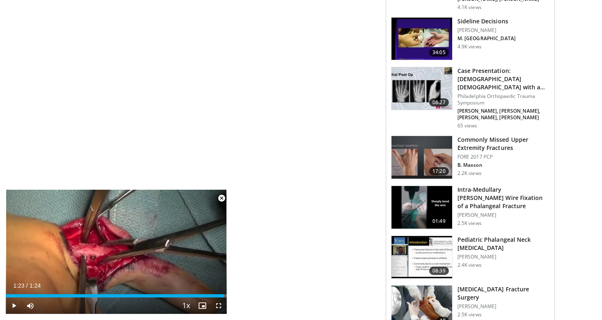  I want to click on button: Mute, so click(30, 305).